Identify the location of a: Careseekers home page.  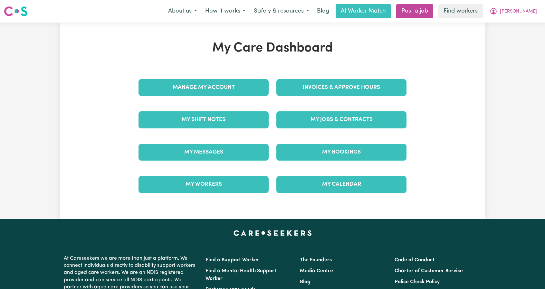
(272, 233).